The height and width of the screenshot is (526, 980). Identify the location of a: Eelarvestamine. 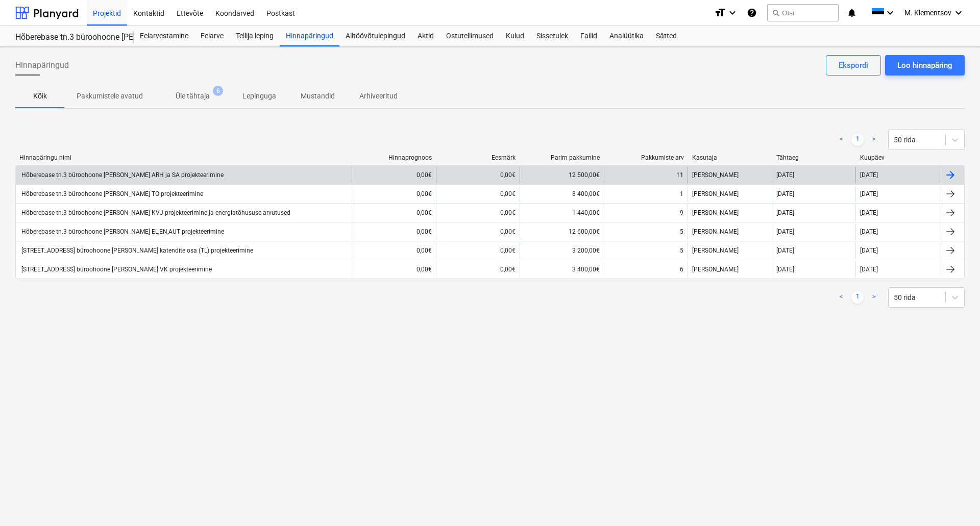
(164, 36).